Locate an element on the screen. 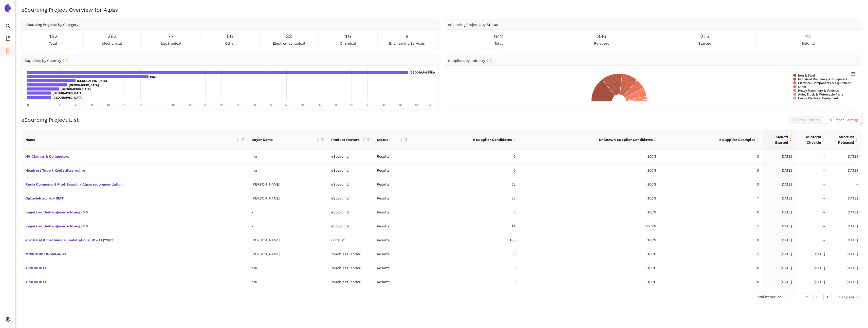  span: mechanical is located at coordinates (112, 43).